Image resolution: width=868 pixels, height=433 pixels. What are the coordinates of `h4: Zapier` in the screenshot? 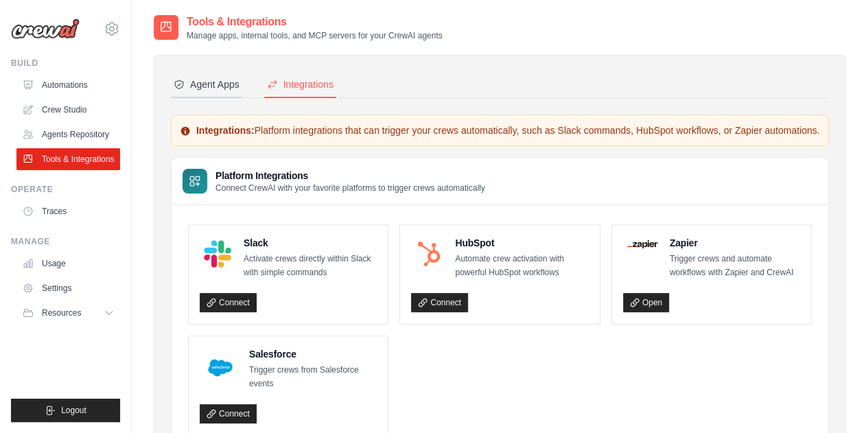 It's located at (734, 243).